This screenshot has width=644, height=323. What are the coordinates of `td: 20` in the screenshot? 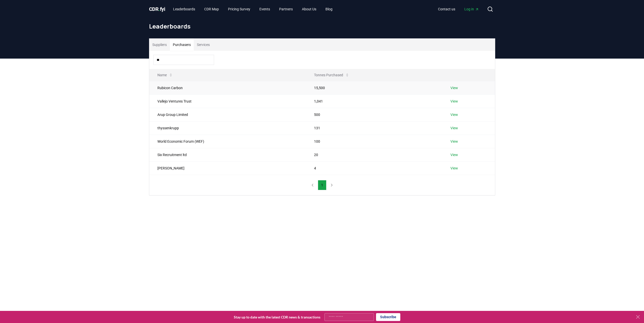 It's located at (374, 155).